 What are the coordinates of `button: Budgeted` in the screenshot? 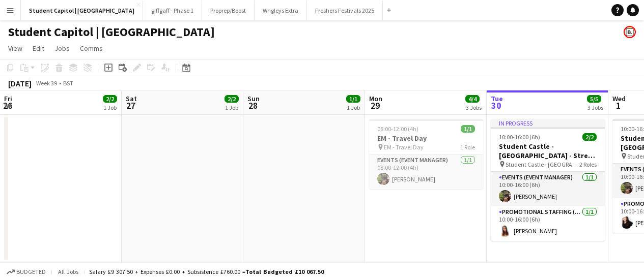 It's located at (26, 272).